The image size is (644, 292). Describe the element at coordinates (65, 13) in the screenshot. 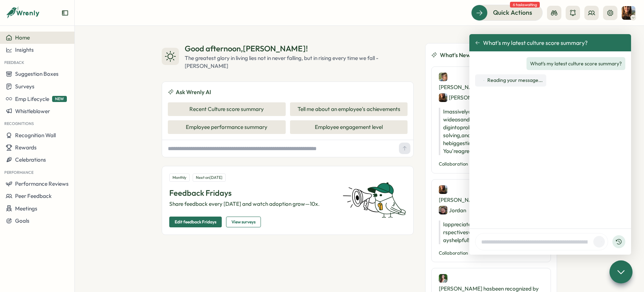

I see `button: Expand sidebar` at that location.